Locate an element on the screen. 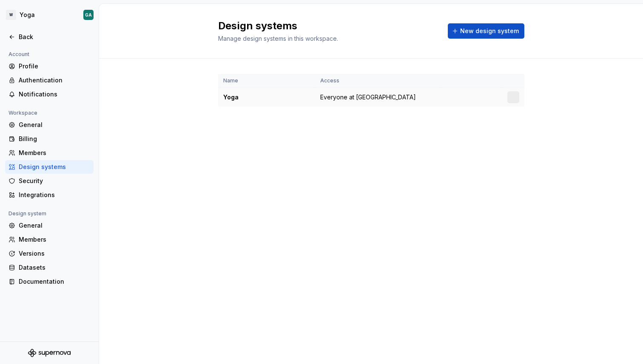 This screenshot has height=364, width=643. div: Versions is located at coordinates (54, 254).